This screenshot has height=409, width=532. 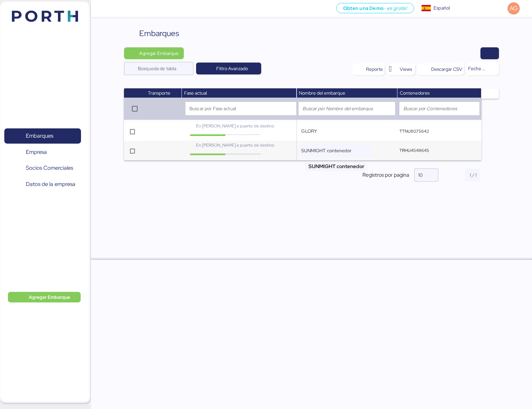 What do you see at coordinates (374, 69) in the screenshot?
I see `div: Reporte` at bounding box center [374, 69].